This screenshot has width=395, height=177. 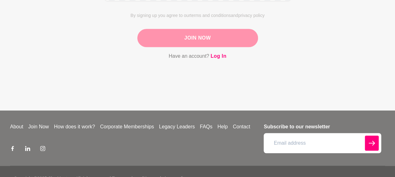 What do you see at coordinates (251, 15) in the screenshot?
I see `span: privacy policy` at bounding box center [251, 15].